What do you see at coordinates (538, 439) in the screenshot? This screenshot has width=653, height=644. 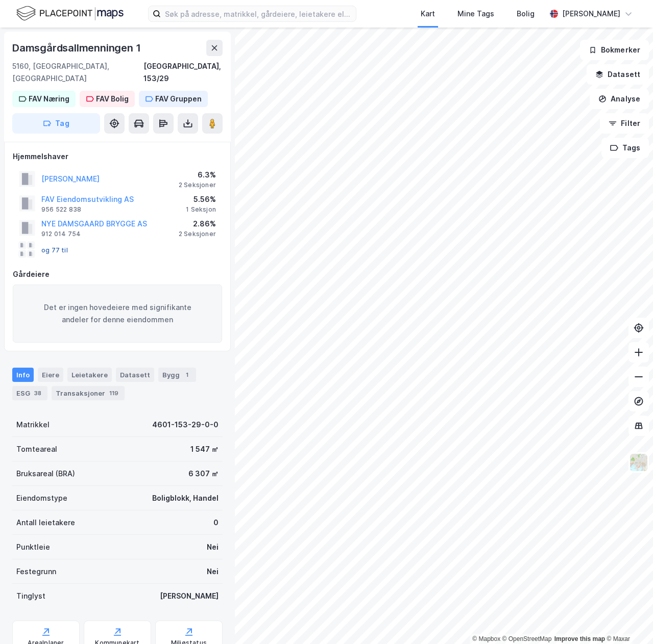 I see `div: Kontrollprogram for chat` at bounding box center [538, 439].